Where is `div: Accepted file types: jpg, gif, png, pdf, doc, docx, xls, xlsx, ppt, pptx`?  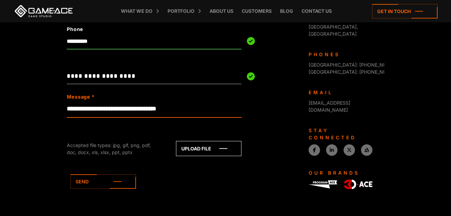 div: Accepted file types: jpg, gif, png, pdf, doc, docx, xls, xlsx, ppt, pptx is located at coordinates (114, 148).